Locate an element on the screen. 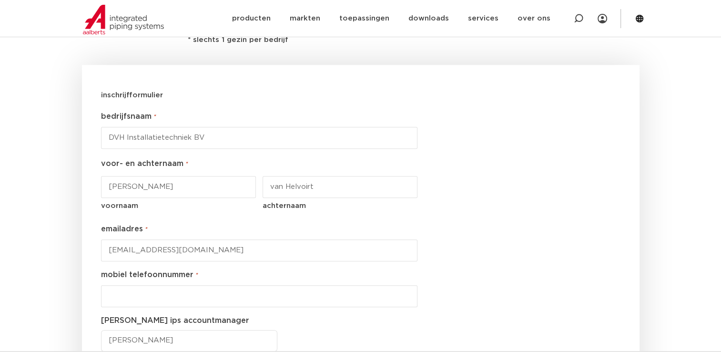 The height and width of the screenshot is (352, 721). label: bedrijfsnaam is located at coordinates (128, 117).